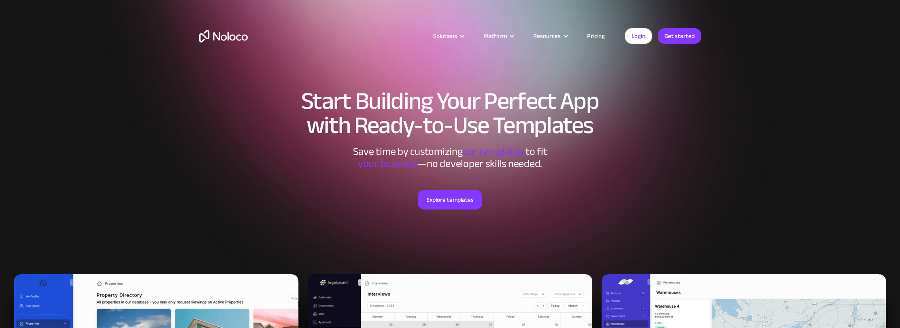 The height and width of the screenshot is (328, 900). What do you see at coordinates (596, 36) in the screenshot?
I see `a: Pricing` at bounding box center [596, 36].